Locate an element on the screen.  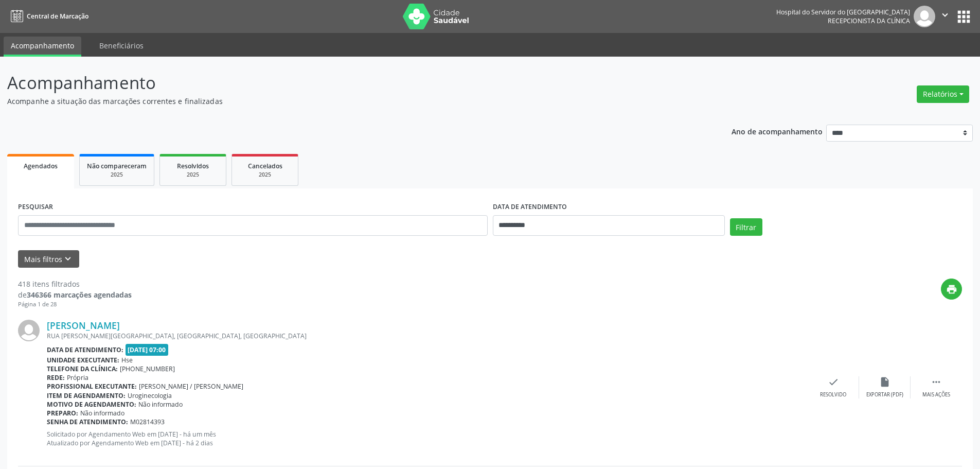
div: Resolvido is located at coordinates (833, 395).